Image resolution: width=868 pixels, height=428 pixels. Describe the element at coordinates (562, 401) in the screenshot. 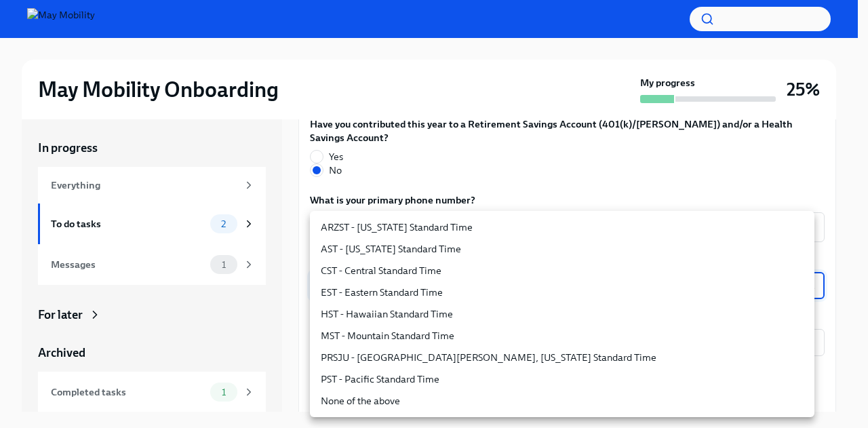

I see `li: None of the above` at that location.